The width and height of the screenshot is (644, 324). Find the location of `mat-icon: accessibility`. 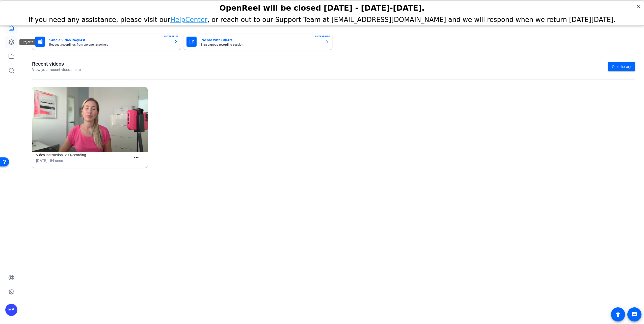

mat-icon: accessibility is located at coordinates (618, 314).